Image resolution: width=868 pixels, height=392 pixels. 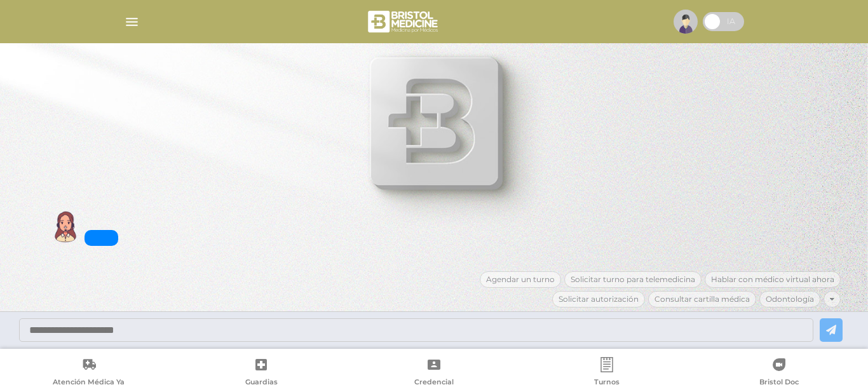 What do you see at coordinates (261, 383) in the screenshot?
I see `span: Guardias` at bounding box center [261, 383].